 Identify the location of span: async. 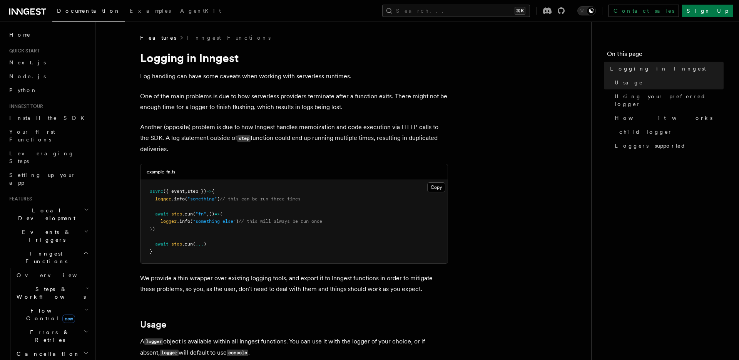
(156, 191).